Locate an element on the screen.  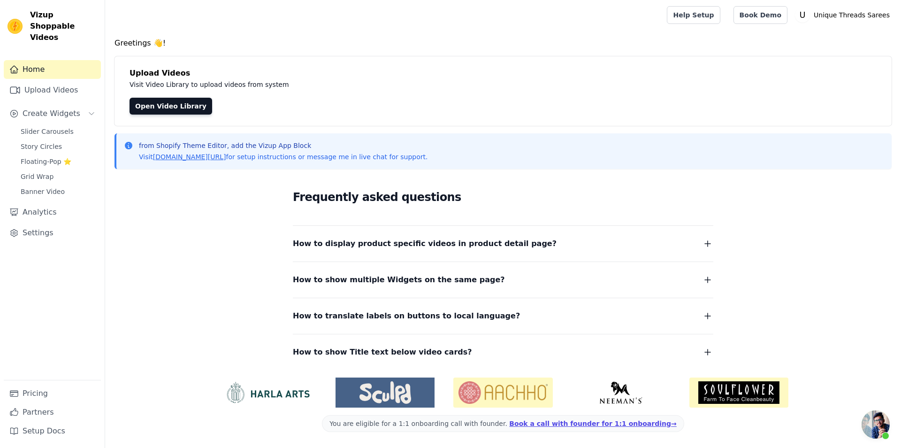
span: Create Widgets is located at coordinates (51, 114).